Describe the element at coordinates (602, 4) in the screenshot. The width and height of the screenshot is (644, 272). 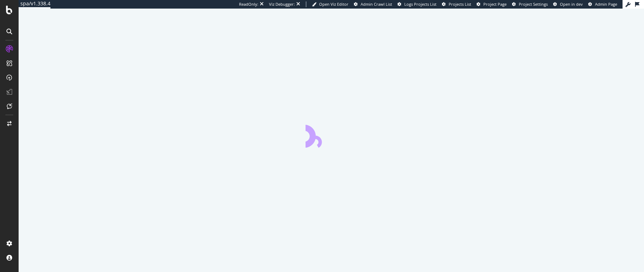
I see `a: Admin Page` at that location.